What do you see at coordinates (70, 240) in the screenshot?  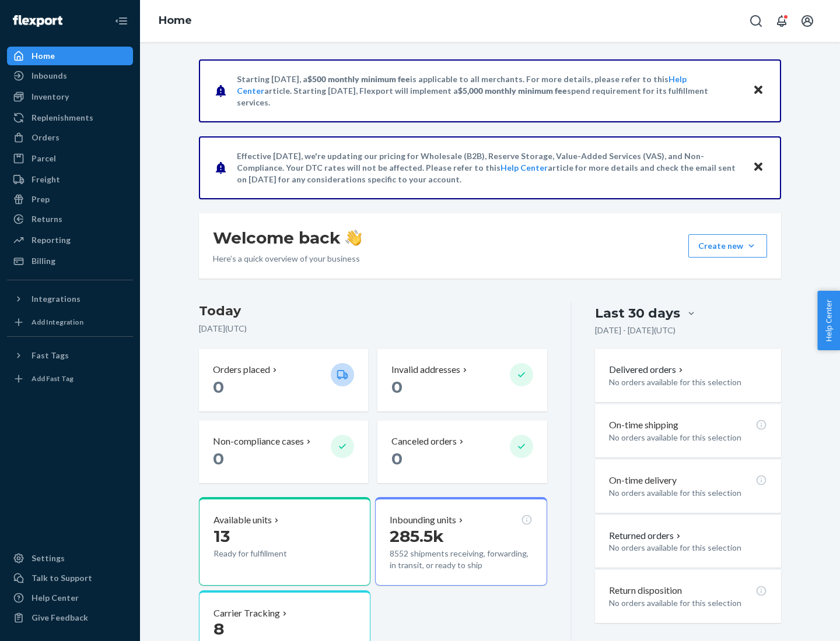 I see `a: Reporting` at bounding box center [70, 240].